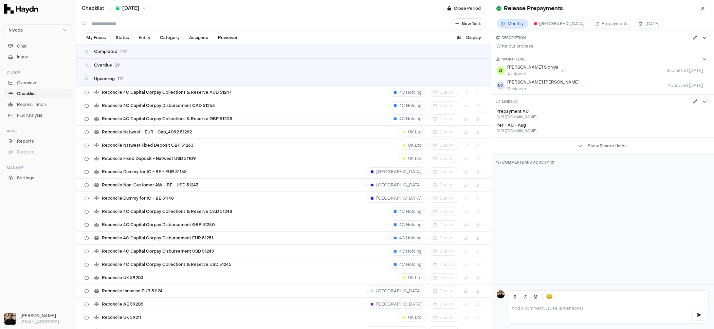 The image size is (714, 329). Describe the element at coordinates (22, 46) in the screenshot. I see `span: Chat` at that location.